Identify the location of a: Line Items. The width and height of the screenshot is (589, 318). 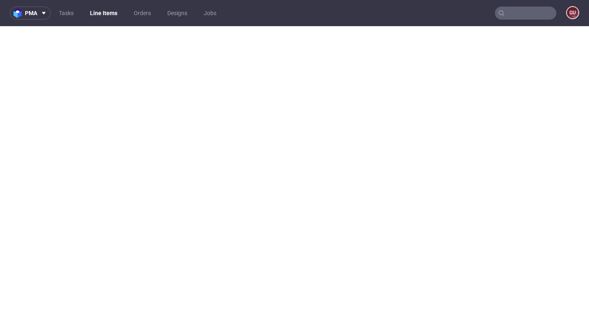
(104, 13).